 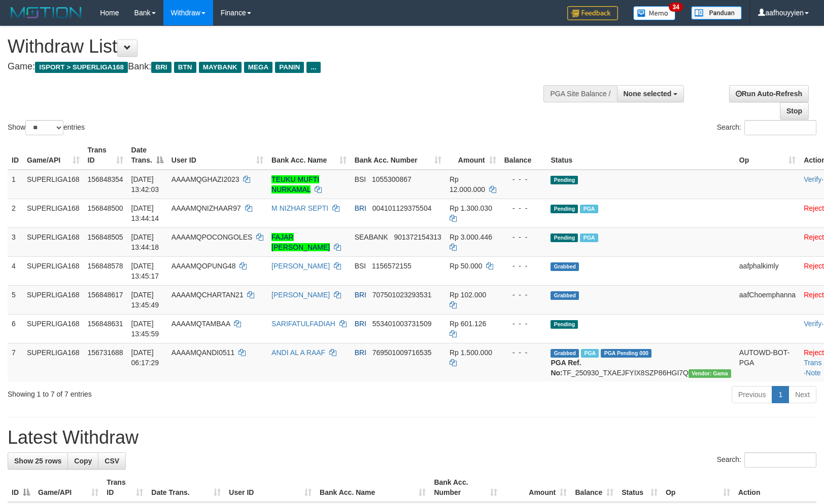 I want to click on img: MOTION_logo.png, so click(x=46, y=13).